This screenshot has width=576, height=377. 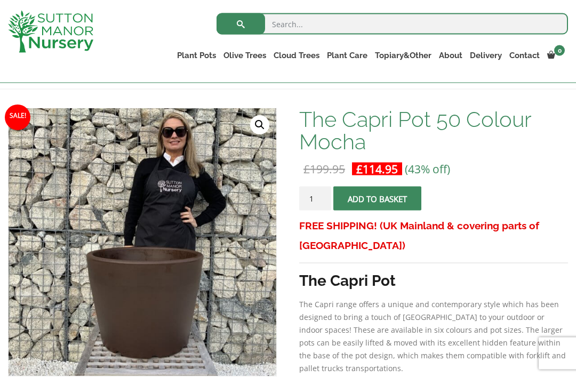 What do you see at coordinates (347, 55) in the screenshot?
I see `a: Plant Care` at bounding box center [347, 55].